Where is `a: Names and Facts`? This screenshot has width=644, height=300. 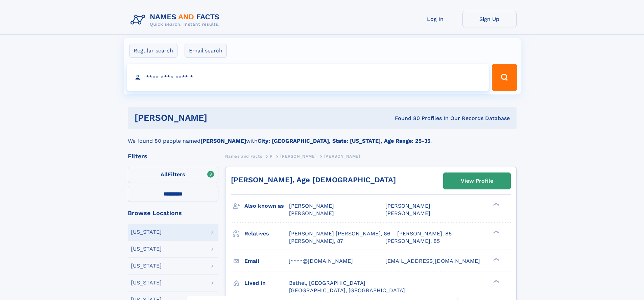
a: Names and Facts is located at coordinates (244, 156).